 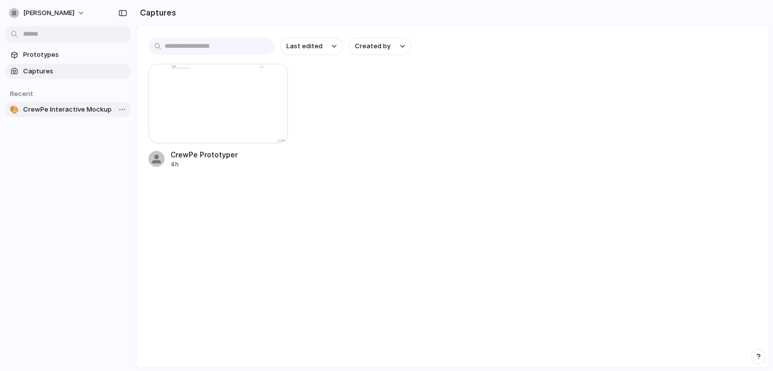 I want to click on div: 4h, so click(x=204, y=164).